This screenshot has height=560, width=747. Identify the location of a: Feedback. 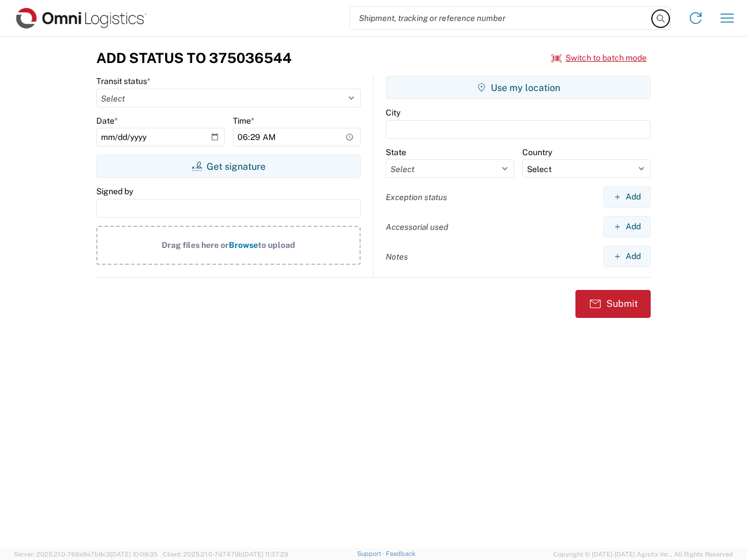
(401, 554).